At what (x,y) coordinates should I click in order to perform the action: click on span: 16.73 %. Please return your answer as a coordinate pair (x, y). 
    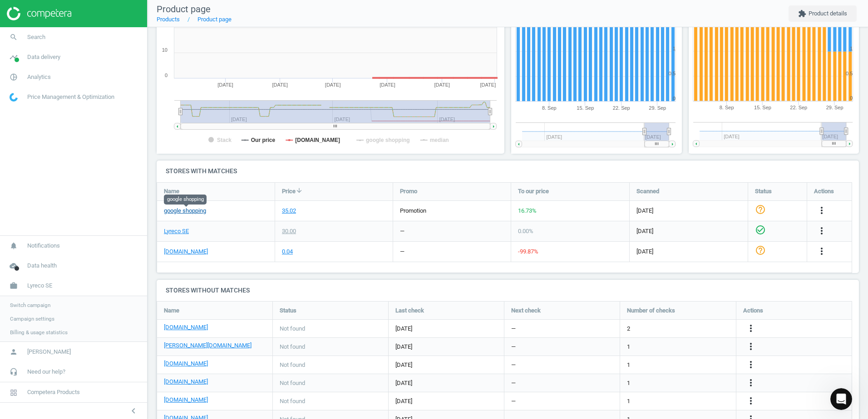
    Looking at the image, I should click on (527, 211).